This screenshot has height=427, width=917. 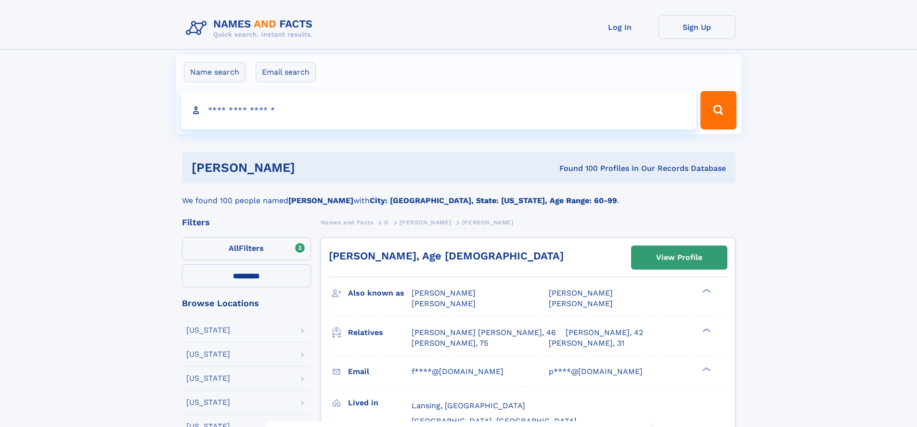 I want to click on label: Email search, so click(x=285, y=72).